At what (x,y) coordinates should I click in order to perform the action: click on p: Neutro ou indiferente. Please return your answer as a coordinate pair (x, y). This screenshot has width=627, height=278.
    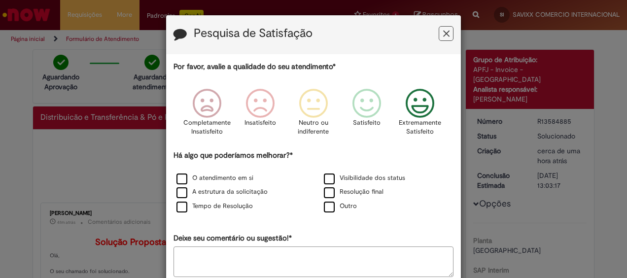
    Looking at the image, I should click on (314, 127).